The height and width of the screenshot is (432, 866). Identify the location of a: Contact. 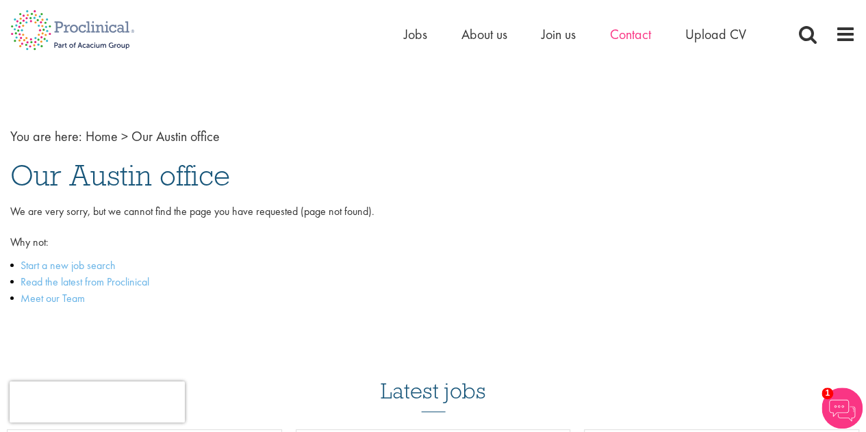
(631, 34).